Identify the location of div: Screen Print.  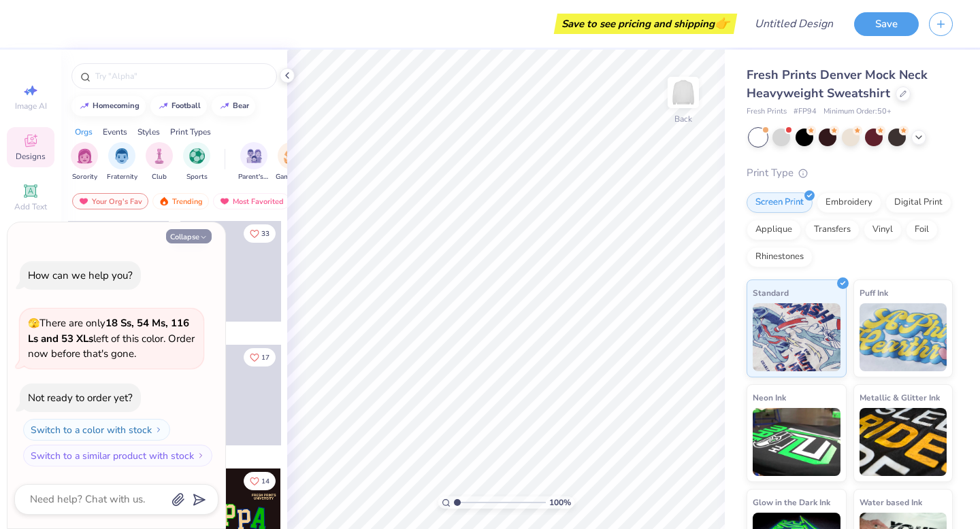
(779, 202).